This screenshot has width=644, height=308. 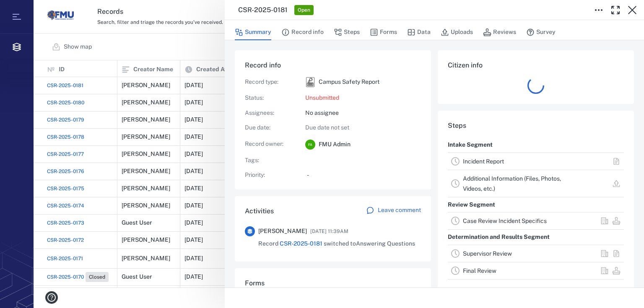 I want to click on a: Final Review, so click(x=480, y=271).